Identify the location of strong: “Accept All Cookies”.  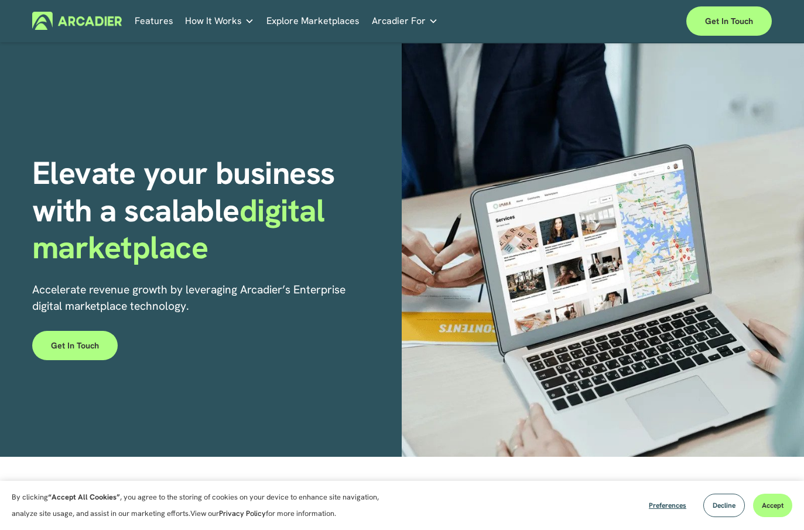
(84, 497).